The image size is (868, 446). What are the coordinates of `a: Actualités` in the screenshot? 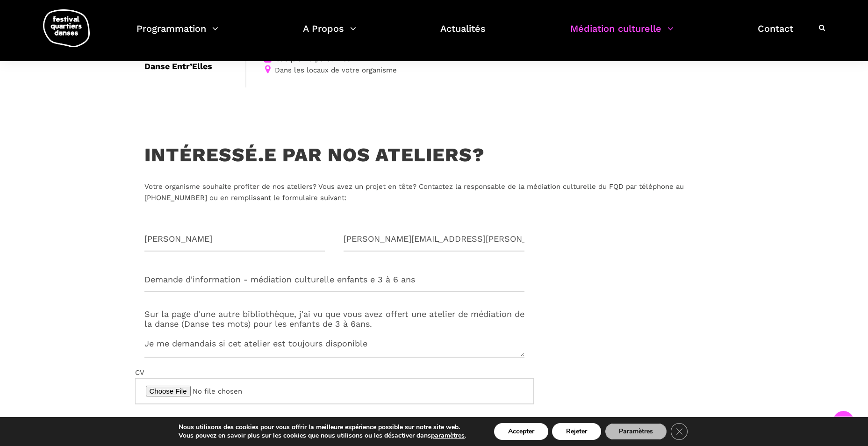 It's located at (463, 34).